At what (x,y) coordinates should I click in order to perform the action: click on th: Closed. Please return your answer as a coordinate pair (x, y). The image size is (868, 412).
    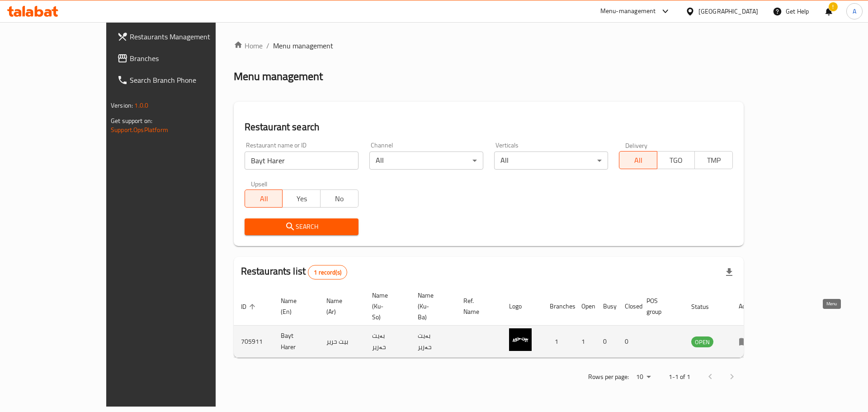
    Looking at the image, I should click on (628, 306).